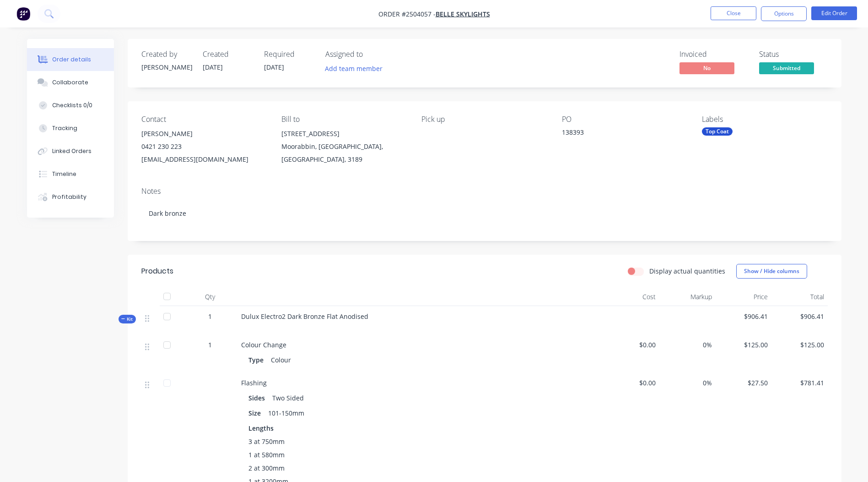  Describe the element at coordinates (70, 83) in the screenshot. I see `div: Collaborate` at that location.